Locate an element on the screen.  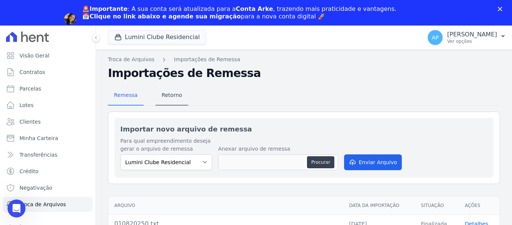
a: Parcelas is located at coordinates (48, 89).